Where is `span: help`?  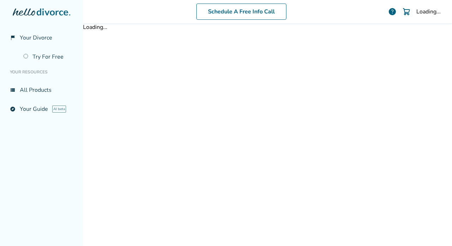
span: help is located at coordinates (393, 12).